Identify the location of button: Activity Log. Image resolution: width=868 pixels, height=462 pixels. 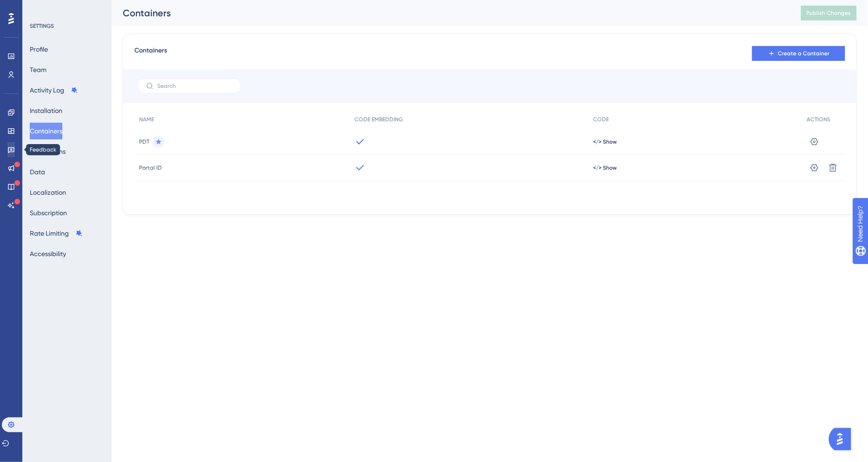
(54, 90).